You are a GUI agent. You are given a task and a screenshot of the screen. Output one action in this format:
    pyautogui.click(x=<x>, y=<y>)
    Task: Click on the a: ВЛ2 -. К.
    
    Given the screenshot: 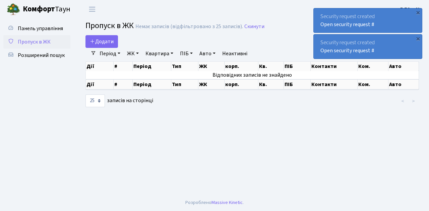 What is the action you would take?
    pyautogui.click(x=411, y=9)
    